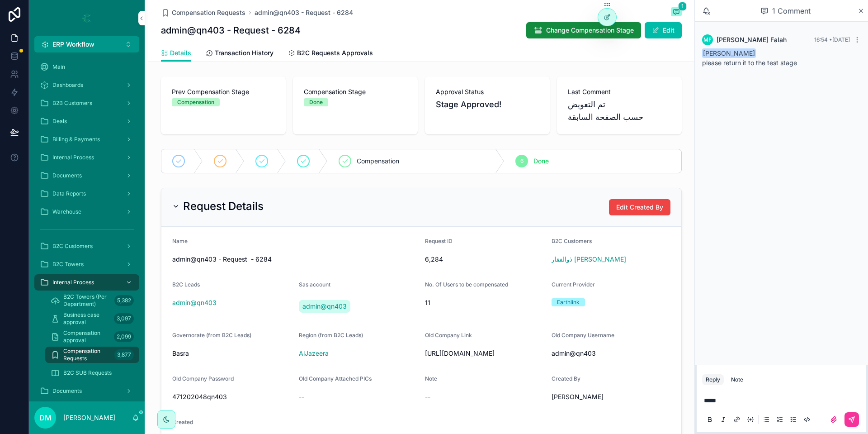  Describe the element at coordinates (124, 355) in the screenshot. I see `div: 3,877` at that location.